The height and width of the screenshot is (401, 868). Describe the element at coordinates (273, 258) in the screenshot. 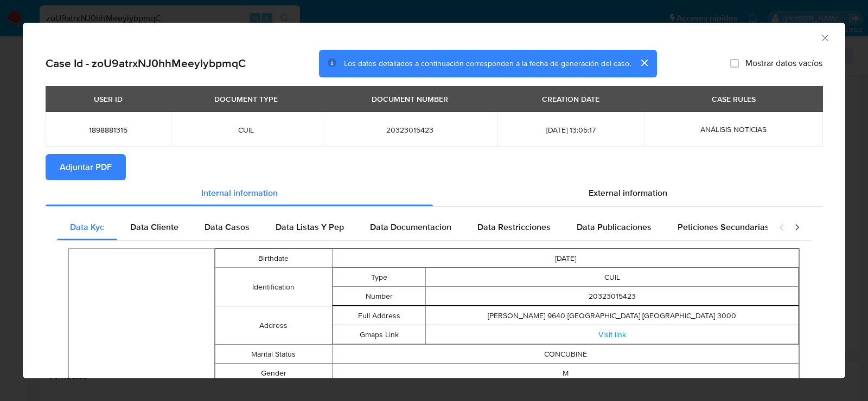

I see `td: Birthdate` at that location.